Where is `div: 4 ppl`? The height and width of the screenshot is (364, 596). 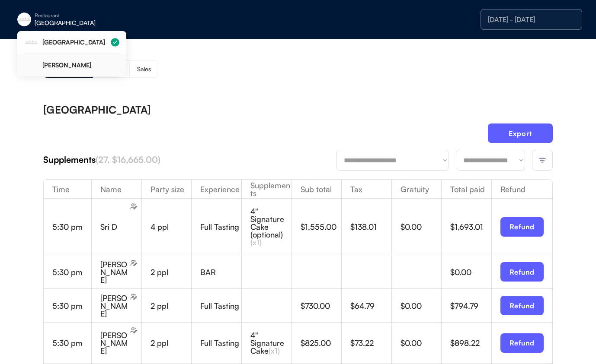
div: 4 ppl is located at coordinates (171, 227).